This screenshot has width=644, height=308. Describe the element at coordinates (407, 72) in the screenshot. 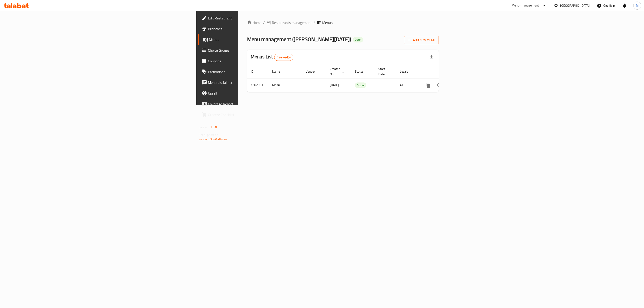

I see `span: Locale` at that location.